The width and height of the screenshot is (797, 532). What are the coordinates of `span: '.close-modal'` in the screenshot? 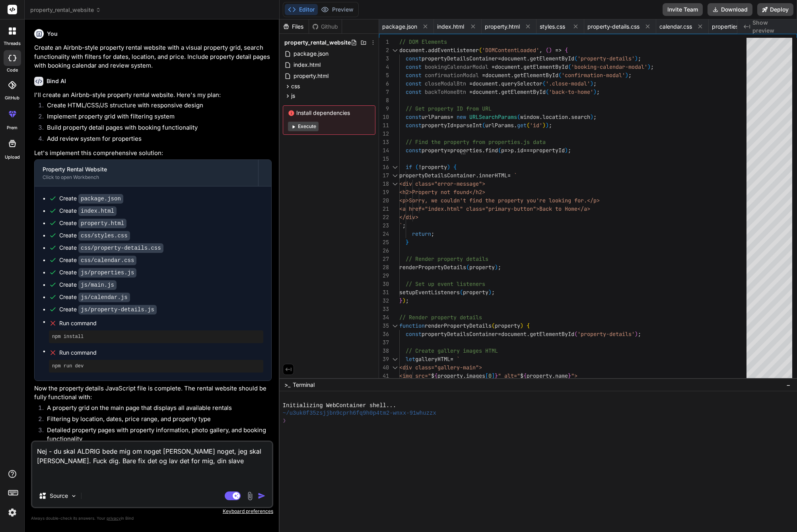 It's located at (568, 84).